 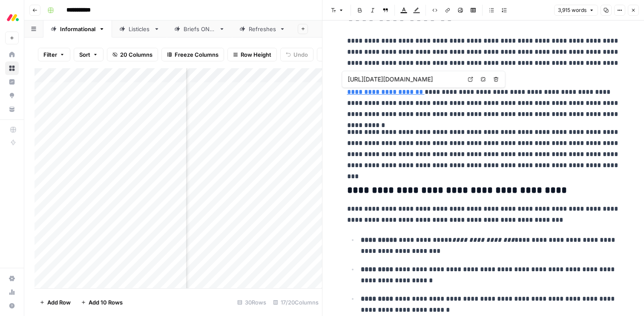 What do you see at coordinates (139, 29) in the screenshot?
I see `a: Listicles` at bounding box center [139, 29].